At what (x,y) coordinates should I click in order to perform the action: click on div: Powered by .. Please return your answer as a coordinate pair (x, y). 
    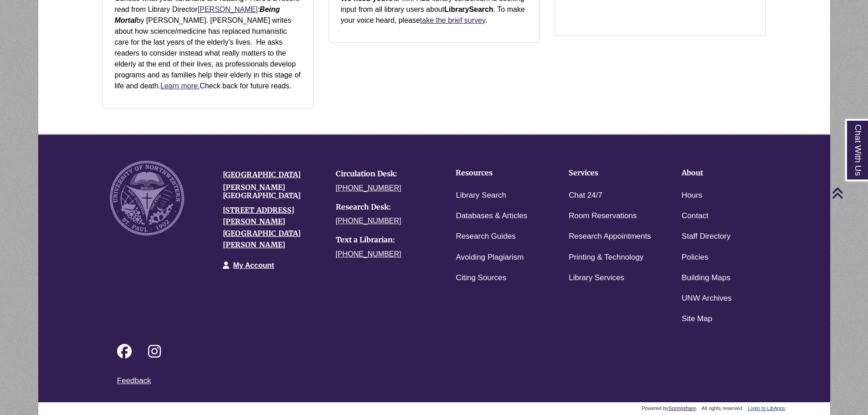
    Looking at the image, I should click on (670, 408).